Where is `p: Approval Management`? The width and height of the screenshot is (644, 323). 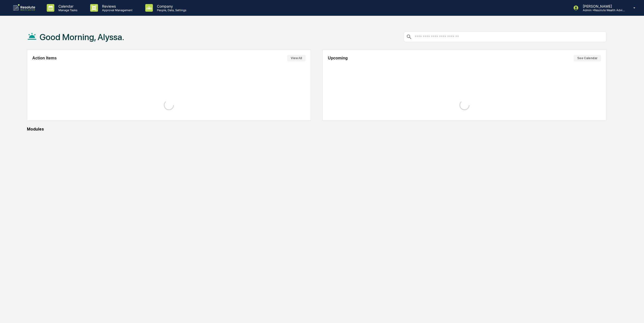 p: Approval Management is located at coordinates (116, 10).